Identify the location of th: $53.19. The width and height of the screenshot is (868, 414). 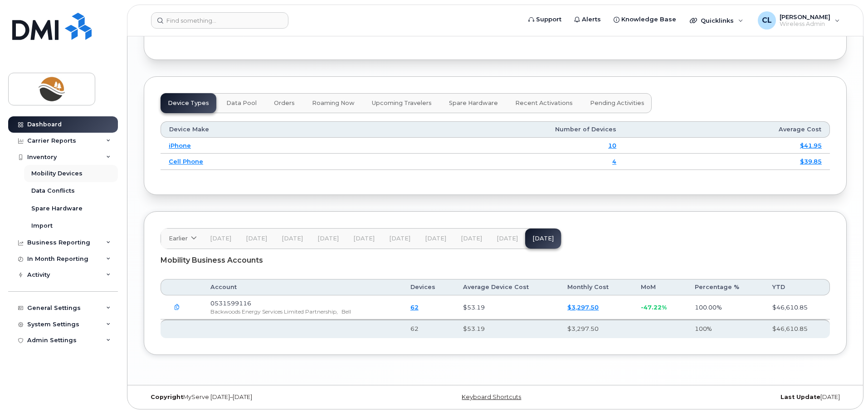
(507, 328).